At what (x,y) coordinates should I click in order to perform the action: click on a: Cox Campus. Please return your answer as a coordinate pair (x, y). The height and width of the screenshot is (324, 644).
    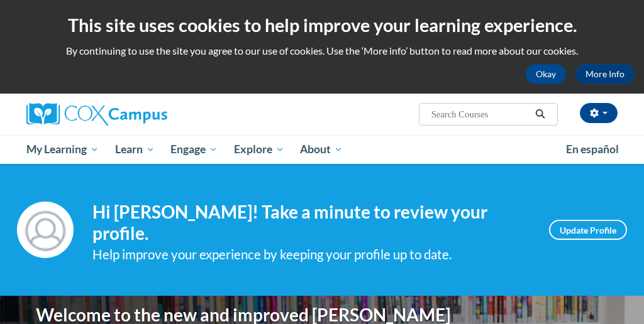
    Looking at the image, I should click on (119, 114).